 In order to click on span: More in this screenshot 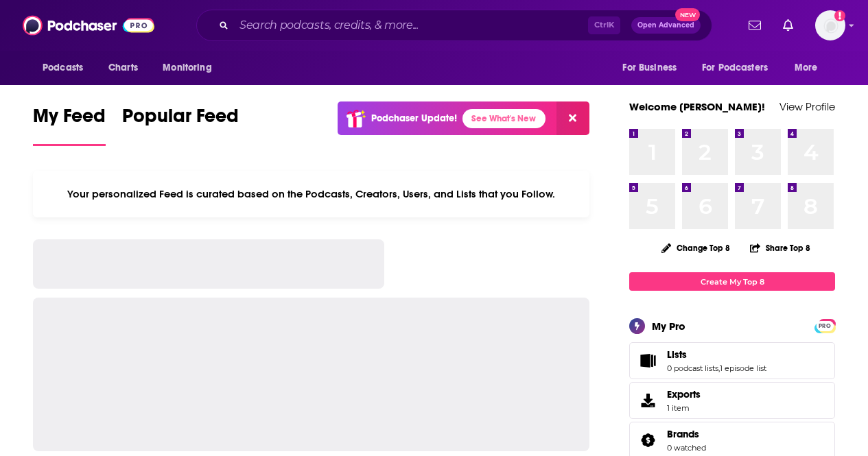, I will do `click(806, 68)`.